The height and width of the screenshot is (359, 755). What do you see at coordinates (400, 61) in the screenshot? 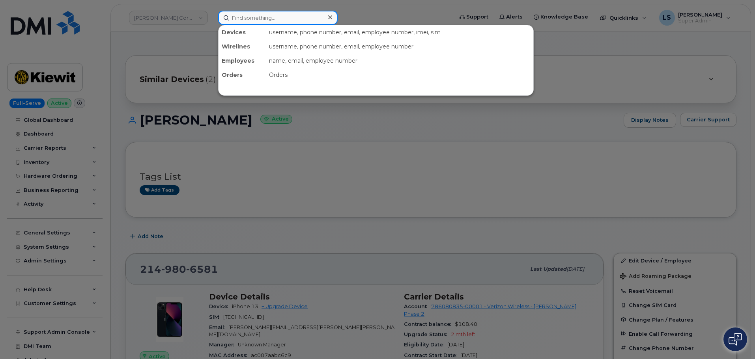
I see `div: name, email, employee number` at bounding box center [400, 61].